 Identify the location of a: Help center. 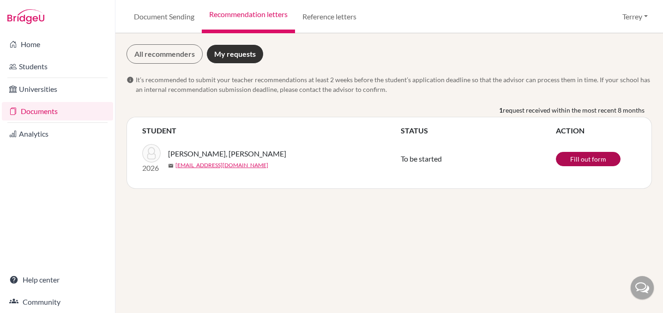
(57, 280).